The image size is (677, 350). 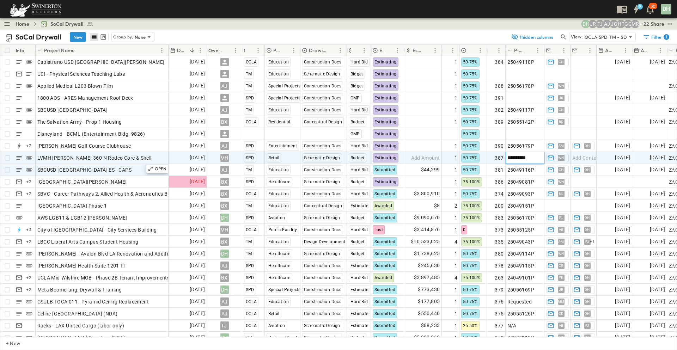 What do you see at coordinates (437, 206) in the screenshot?
I see `span: $8` at bounding box center [437, 206].